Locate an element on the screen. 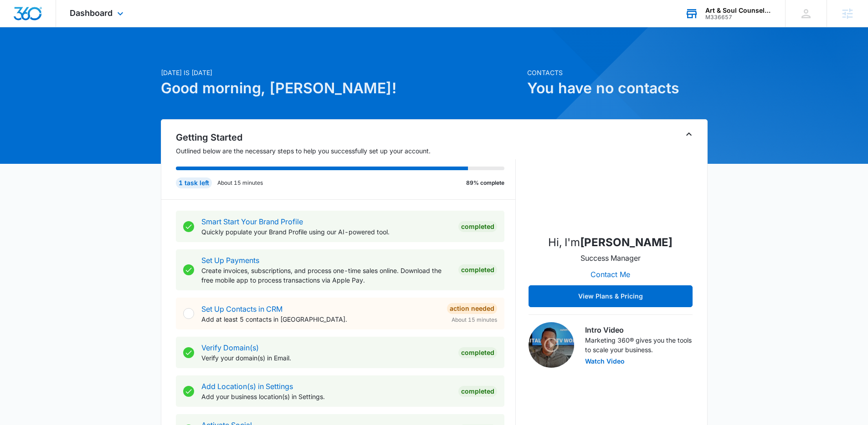 Image resolution: width=868 pixels, height=425 pixels. p: Marketing 360® gives you the tools to scale your business. is located at coordinates (639, 345).